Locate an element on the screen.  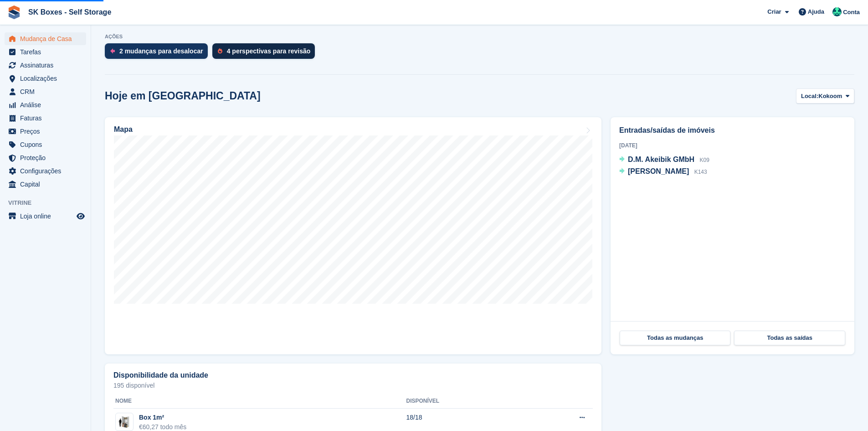
span: Kokoom is located at coordinates (831, 96).